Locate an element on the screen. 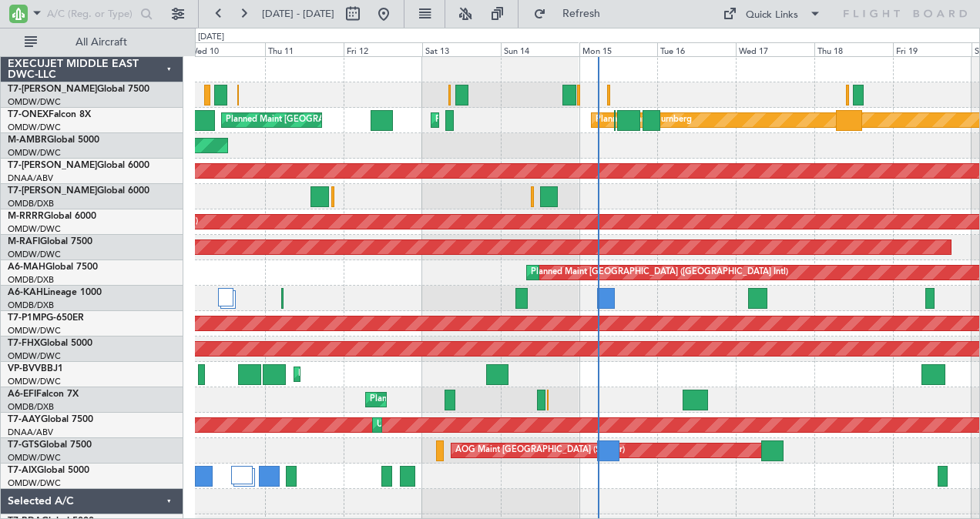 This screenshot has width=980, height=519. button: Refresh is located at coordinates (573, 14).